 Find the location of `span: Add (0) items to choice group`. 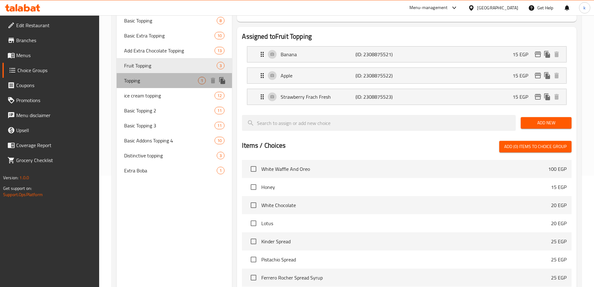

span: Add (0) items to choice group is located at coordinates (535, 146).